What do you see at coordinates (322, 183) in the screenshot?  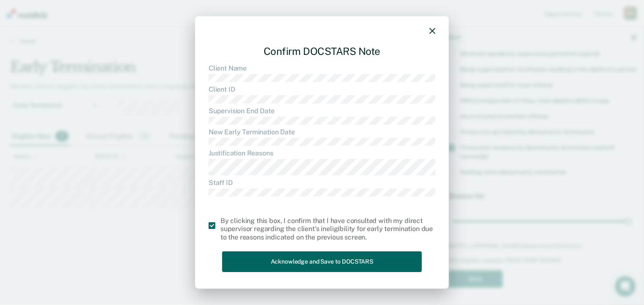 I see `dt: Staff ID` at bounding box center [322, 183].